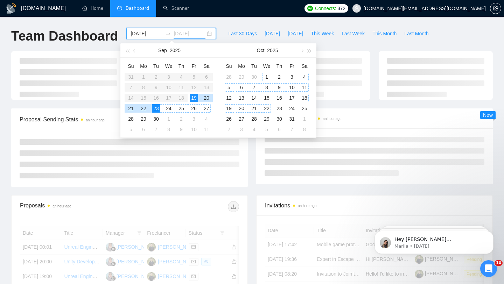 The width and height of the screenshot is (504, 284). I want to click on th: Mo, so click(144, 66).